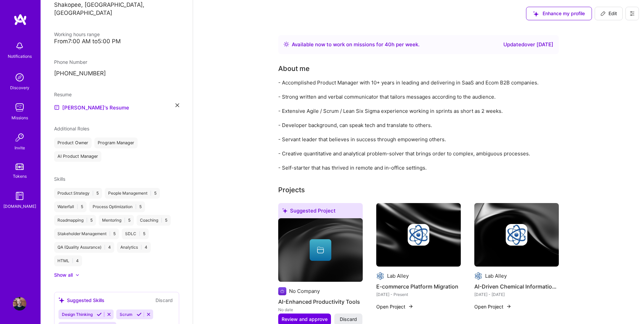 This screenshot has width=644, height=324. Describe the element at coordinates (20, 138) in the screenshot. I see `img: Invite` at that location.